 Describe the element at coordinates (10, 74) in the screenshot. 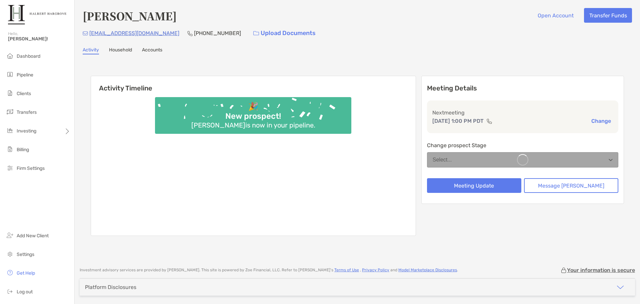

I see `img: pipeline icon` at that location.